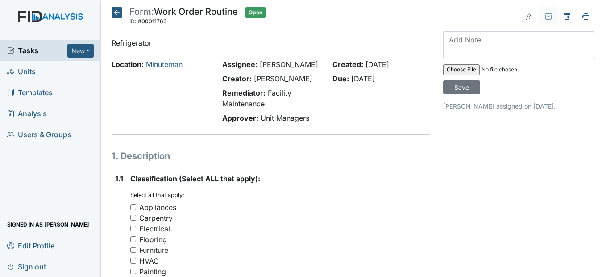 This screenshot has width=606, height=277. I want to click on span: #00011763, so click(152, 21).